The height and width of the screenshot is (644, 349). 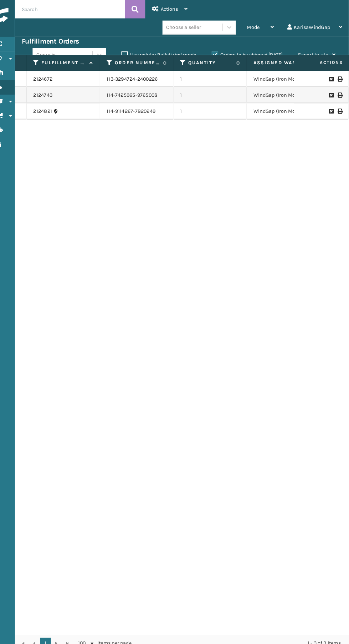 I want to click on h3: Fulfillment Orders, so click(x=59, y=40).